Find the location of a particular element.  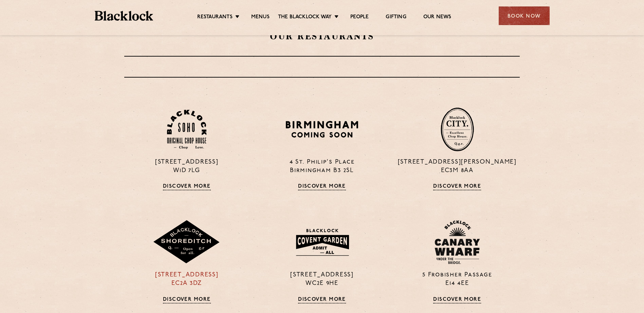

img: City-stamp-default.svg is located at coordinates (458, 129).